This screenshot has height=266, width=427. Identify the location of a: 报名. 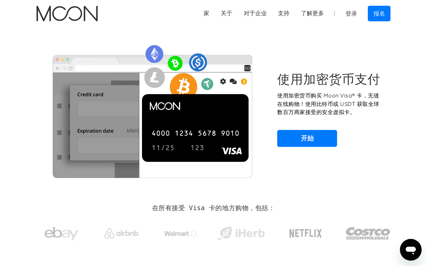
(379, 13).